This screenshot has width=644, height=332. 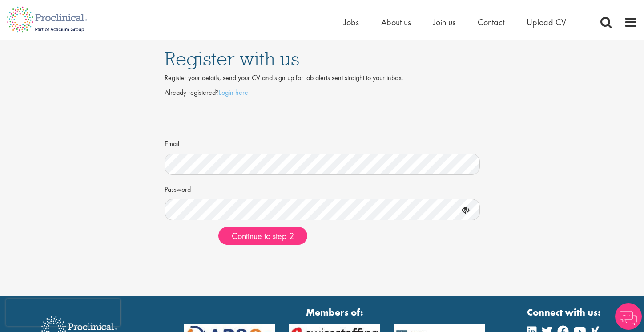 What do you see at coordinates (628, 317) in the screenshot?
I see `img: Chatbot` at bounding box center [628, 317].